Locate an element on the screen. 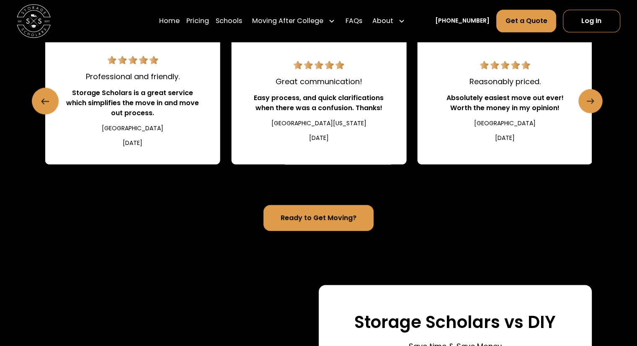 The image size is (637, 346). a: 5 star review.Reasonably priced.Absolutely easiest move out ever! Worth the money in my opinion![... is located at coordinates (504, 101).